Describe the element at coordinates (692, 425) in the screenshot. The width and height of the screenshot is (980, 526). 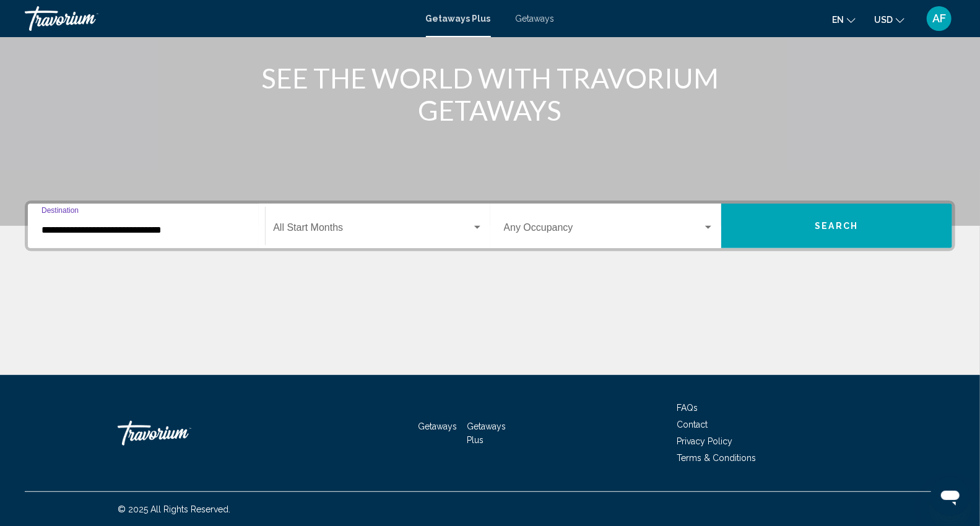
I see `span: Contact` at that location.